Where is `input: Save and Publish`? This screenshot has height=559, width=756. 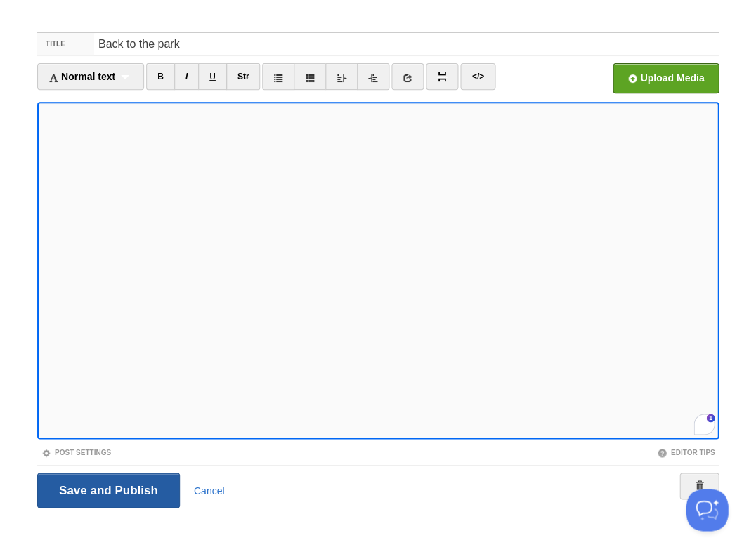 input: Save and Publish is located at coordinates (109, 490).